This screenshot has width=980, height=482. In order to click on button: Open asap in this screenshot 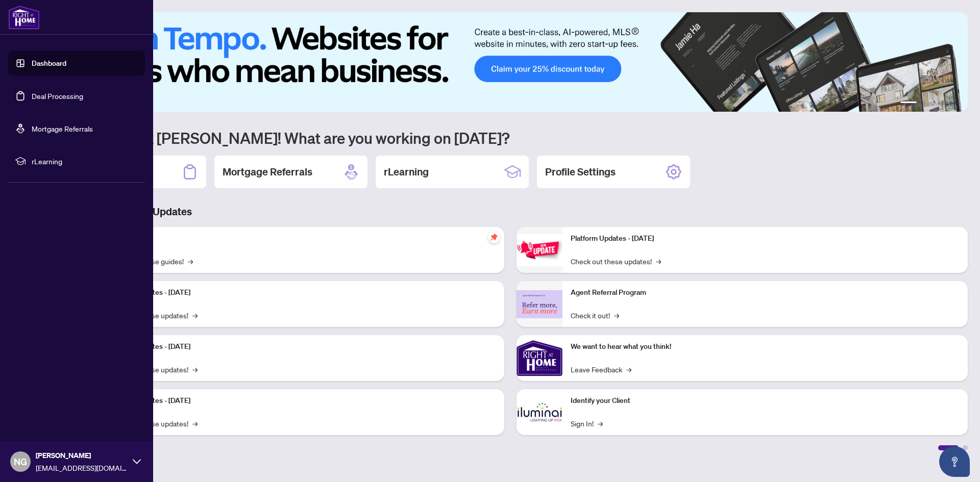, I will do `click(954, 462)`.